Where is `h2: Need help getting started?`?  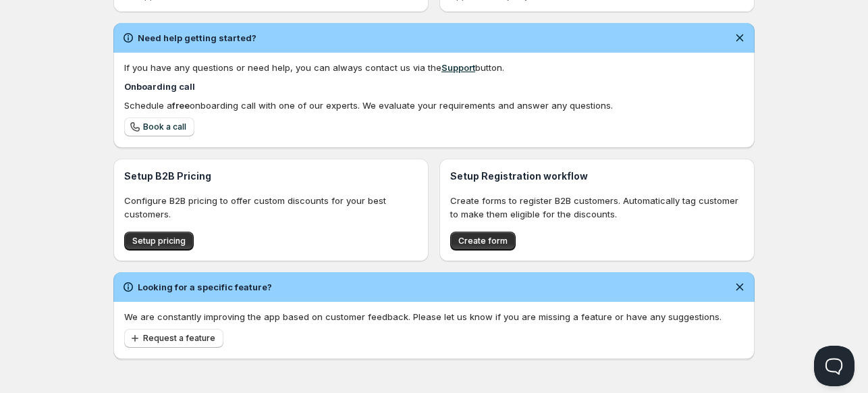
h2: Need help getting started? is located at coordinates (197, 38).